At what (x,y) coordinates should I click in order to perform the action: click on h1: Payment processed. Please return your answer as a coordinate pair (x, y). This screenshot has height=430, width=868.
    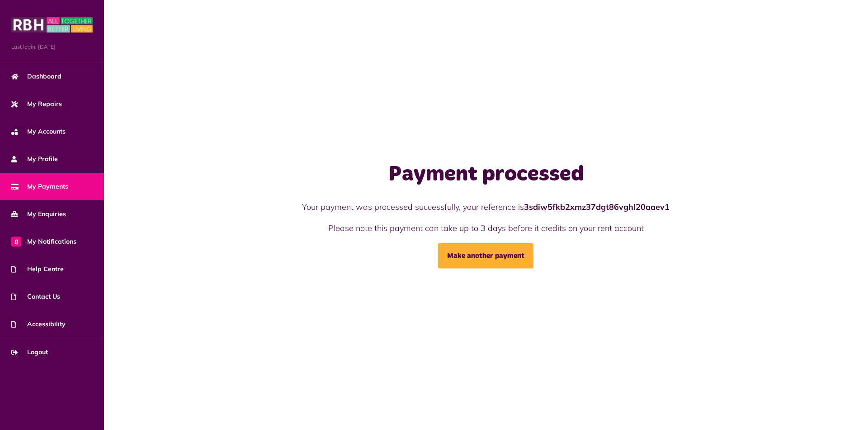
    Looking at the image, I should click on (486, 175).